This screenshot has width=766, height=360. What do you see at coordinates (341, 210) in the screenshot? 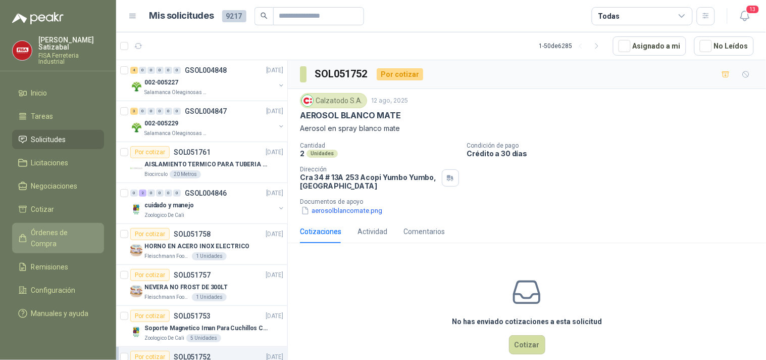
I see `button: aerosolblancomate.png` at bounding box center [341, 210].